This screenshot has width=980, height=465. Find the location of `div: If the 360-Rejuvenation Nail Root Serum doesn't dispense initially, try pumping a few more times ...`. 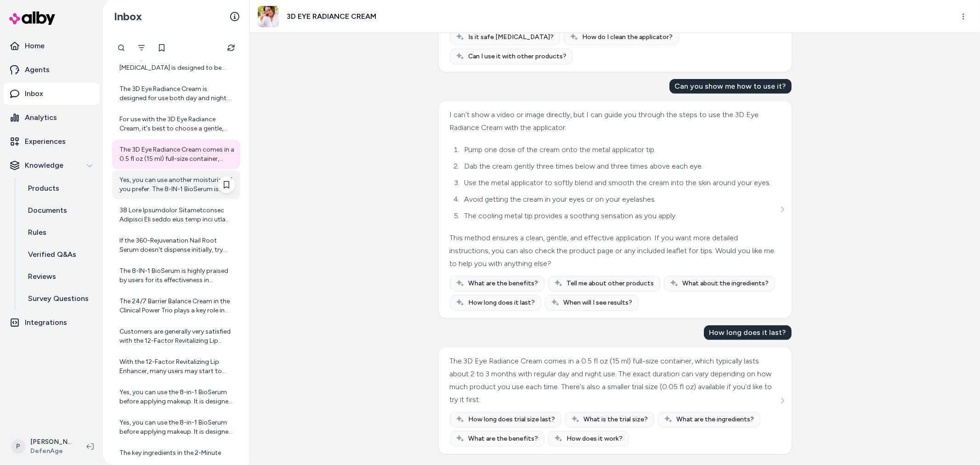

div: If the 360-Rejuvenation Nail Root Serum doesn't dispense initially, try pumping a few more times ... is located at coordinates (177, 246).